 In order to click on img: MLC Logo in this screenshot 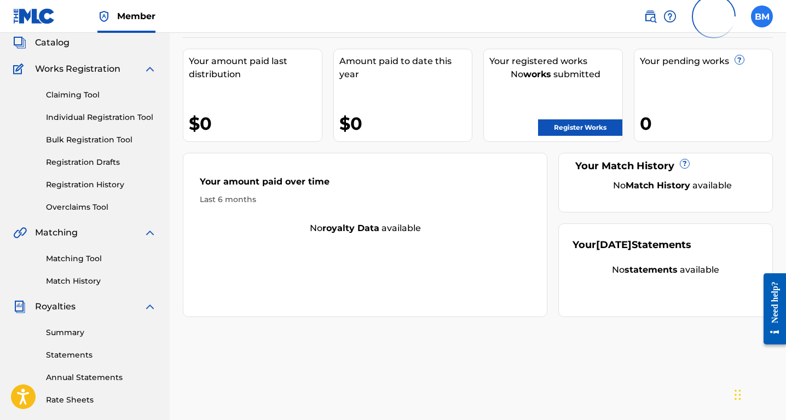, I will do `click(34, 16)`.